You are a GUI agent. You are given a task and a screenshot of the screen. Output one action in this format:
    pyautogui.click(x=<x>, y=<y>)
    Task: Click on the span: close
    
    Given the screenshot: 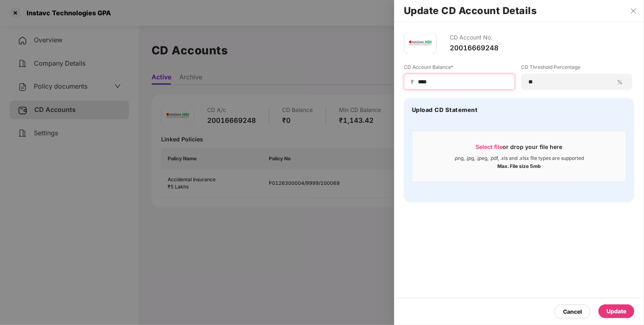 What is the action you would take?
    pyautogui.click(x=634, y=11)
    